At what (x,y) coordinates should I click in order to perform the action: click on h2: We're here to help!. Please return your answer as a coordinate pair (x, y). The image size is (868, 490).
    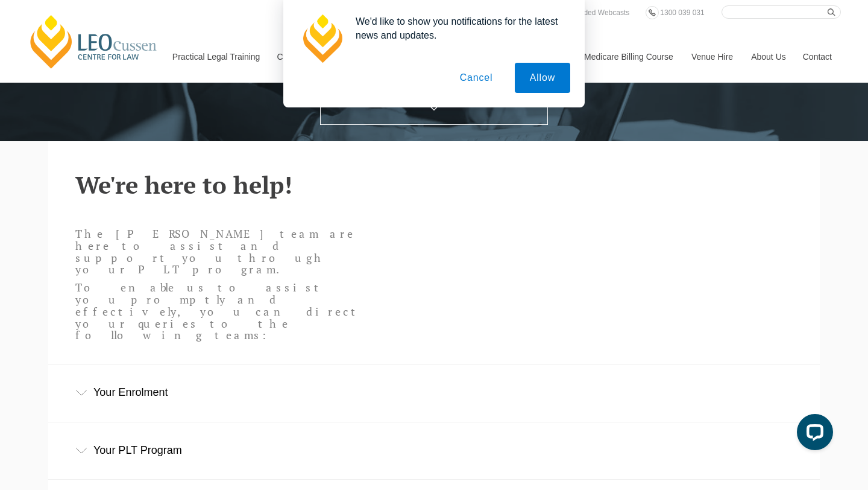
    Looking at the image, I should click on (434, 185).